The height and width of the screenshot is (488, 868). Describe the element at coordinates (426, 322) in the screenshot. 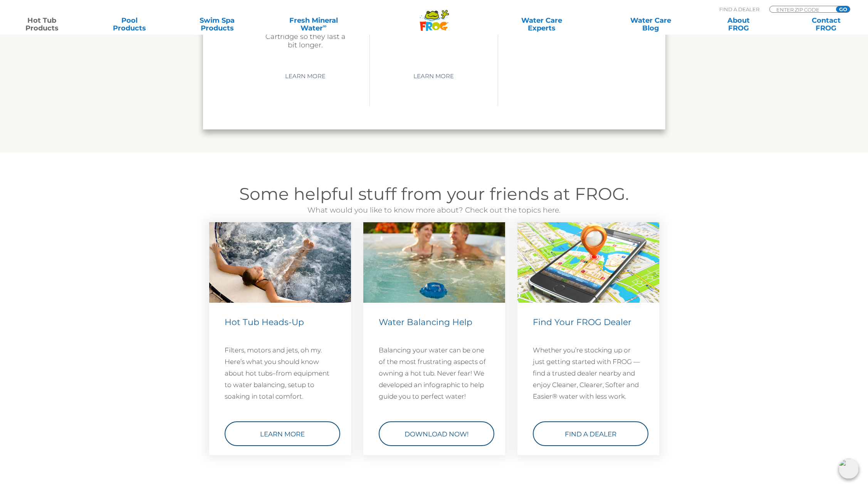

I see `span: Water Balancing Help` at that location.